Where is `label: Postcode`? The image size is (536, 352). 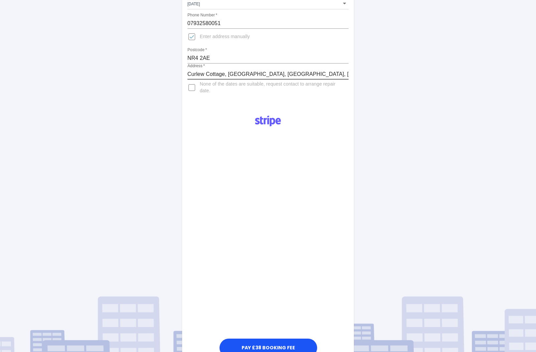
label: Postcode is located at coordinates (197, 50).